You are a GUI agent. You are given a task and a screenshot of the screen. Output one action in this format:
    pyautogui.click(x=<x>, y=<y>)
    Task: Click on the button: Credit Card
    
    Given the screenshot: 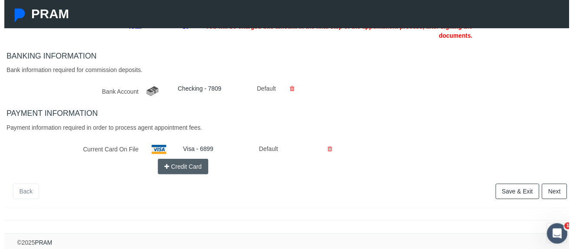 What is the action you would take?
    pyautogui.click(x=181, y=169)
    